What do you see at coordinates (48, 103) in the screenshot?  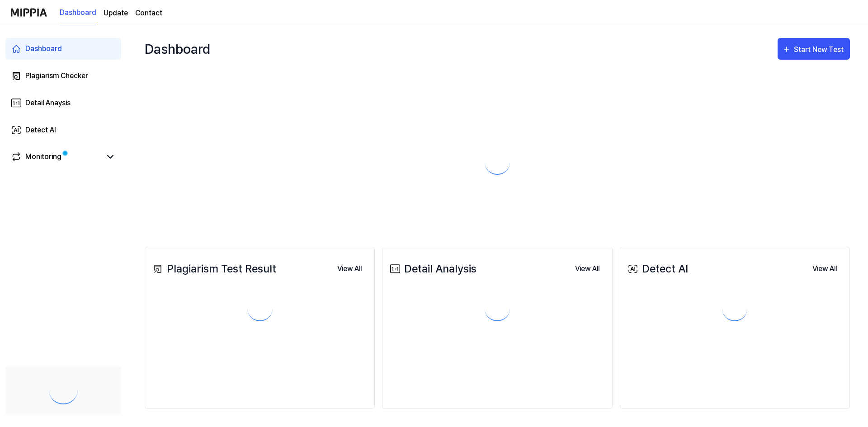 I see `div: Detail Anaysis` at bounding box center [48, 103].